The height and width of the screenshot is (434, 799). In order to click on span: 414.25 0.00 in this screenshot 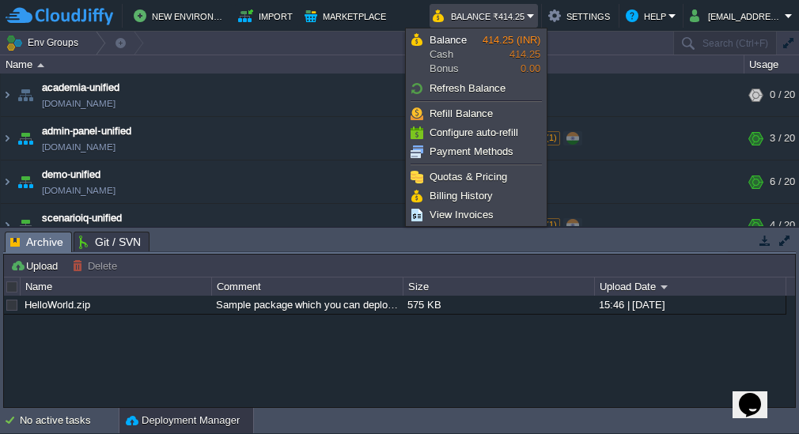, I will do `click(511, 54)`.